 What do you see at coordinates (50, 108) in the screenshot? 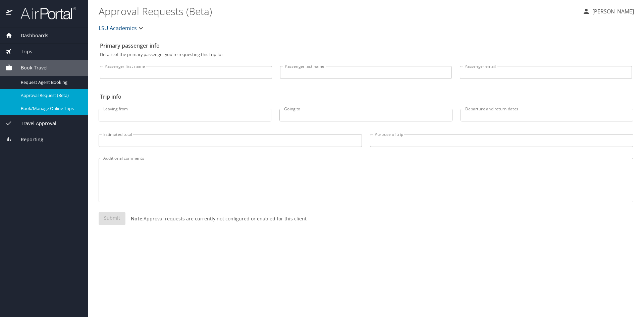
I see `span: Book/Manage Online Trips` at bounding box center [50, 108].